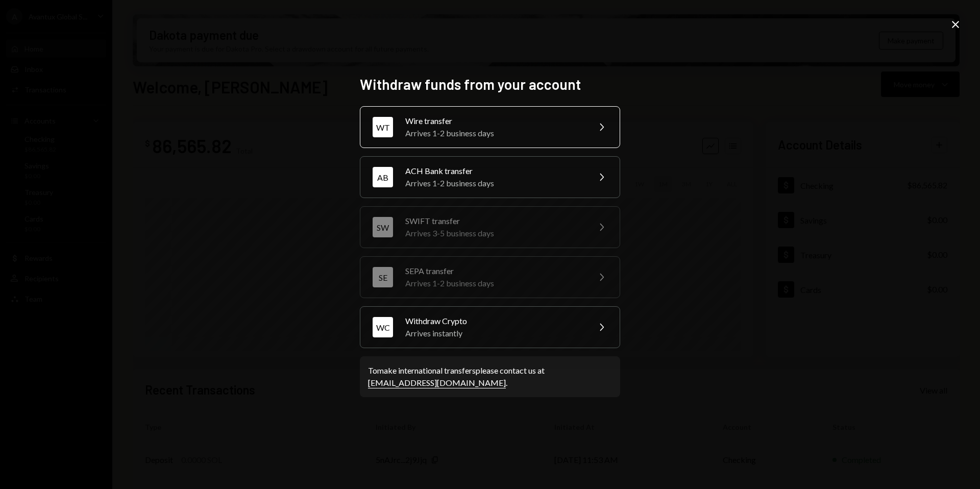 This screenshot has height=489, width=980. Describe the element at coordinates (383, 228) in the screenshot. I see `div: SW` at that location.